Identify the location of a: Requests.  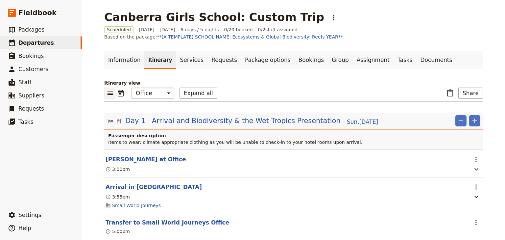
(224, 60).